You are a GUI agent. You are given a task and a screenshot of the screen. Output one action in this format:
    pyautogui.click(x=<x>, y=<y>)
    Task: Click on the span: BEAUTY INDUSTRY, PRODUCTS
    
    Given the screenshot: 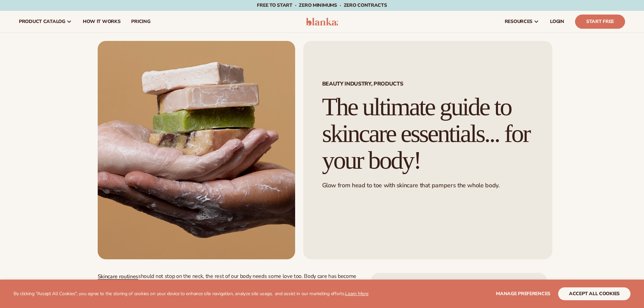 What is the action you would take?
    pyautogui.click(x=427, y=84)
    